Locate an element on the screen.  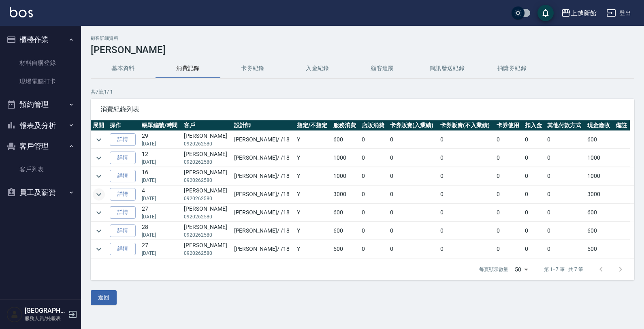
button: 登出 is located at coordinates (618, 13).